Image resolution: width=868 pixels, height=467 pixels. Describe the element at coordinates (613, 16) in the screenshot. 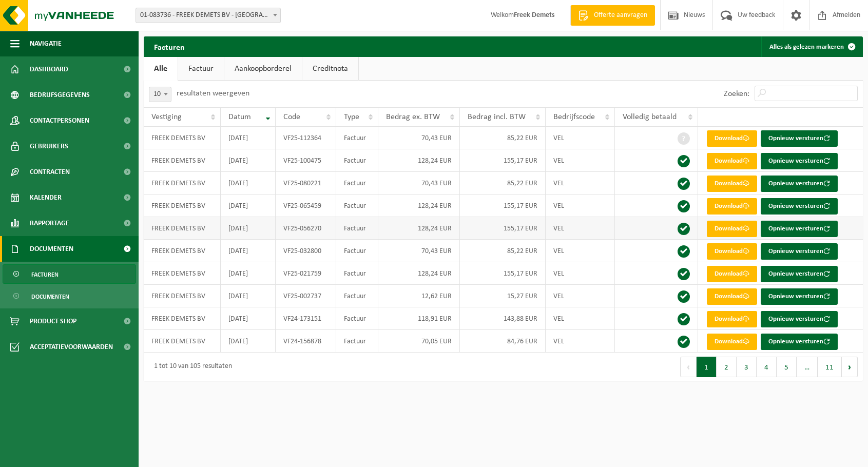

I see `a: Offerte aanvragen` at that location.